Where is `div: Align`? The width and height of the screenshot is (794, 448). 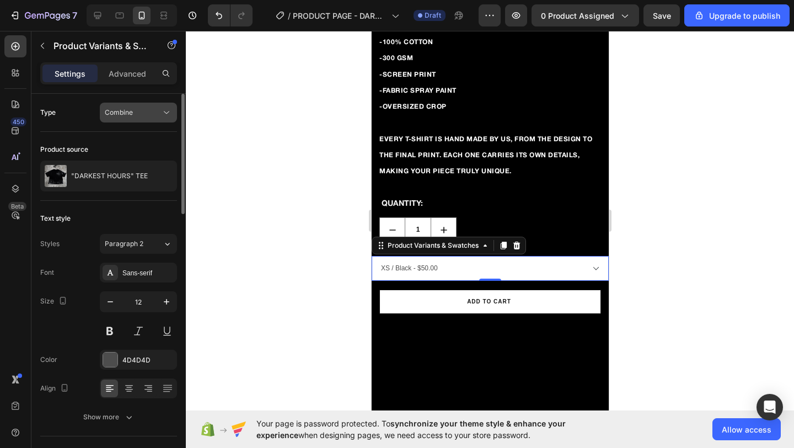
div: Align is located at coordinates (56, 388).